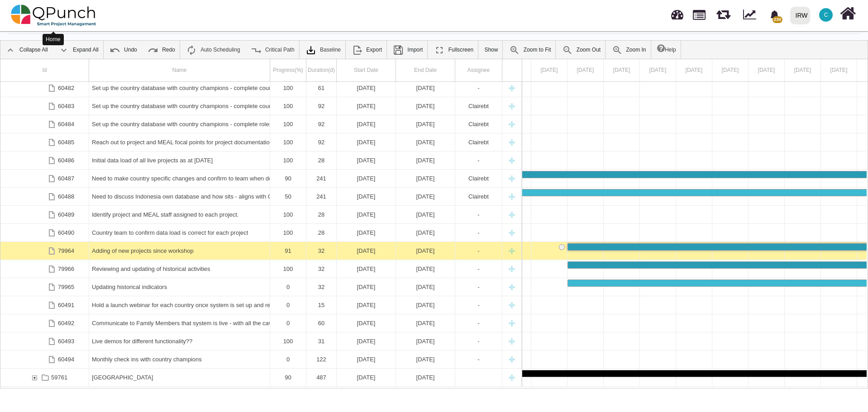 This screenshot has width=868, height=412. What do you see at coordinates (11, 50) in the screenshot?
I see `img: ic_collapse_all_24.42ac041.png` at bounding box center [11, 50].